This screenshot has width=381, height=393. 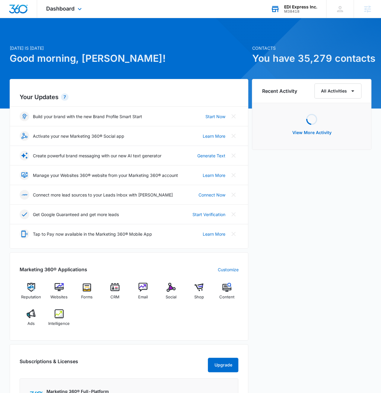 What do you see at coordinates (301, 7) in the screenshot?
I see `div: account name` at bounding box center [301, 7].